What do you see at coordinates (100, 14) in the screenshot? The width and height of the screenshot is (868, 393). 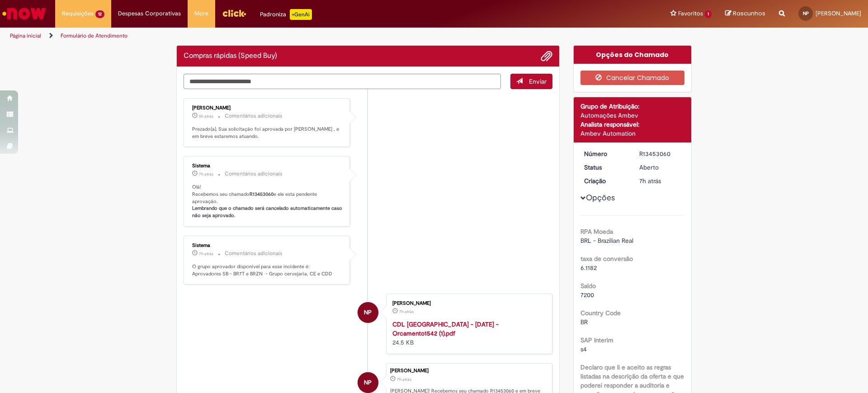 I see `span: 12` at bounding box center [100, 14].